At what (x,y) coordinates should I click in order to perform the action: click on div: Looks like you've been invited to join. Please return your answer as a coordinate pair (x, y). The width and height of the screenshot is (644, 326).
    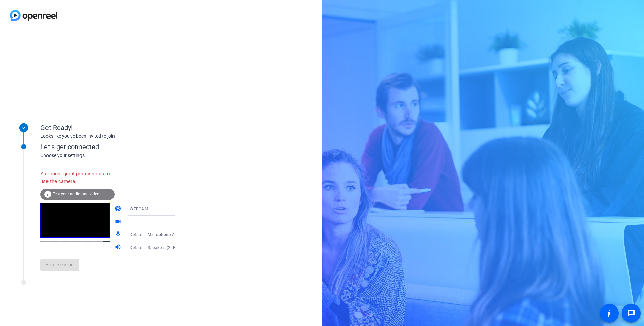
    Looking at the image, I should click on (108, 136).